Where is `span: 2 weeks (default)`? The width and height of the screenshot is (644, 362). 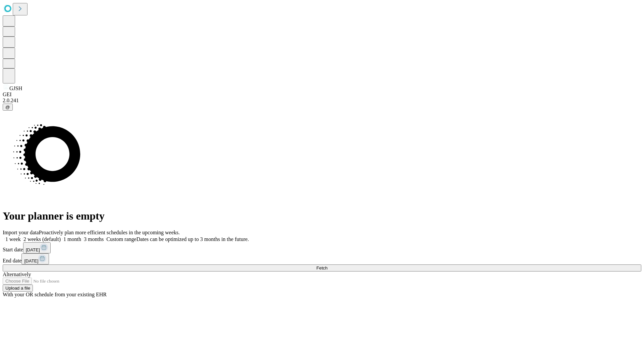 span: 2 weeks (default) is located at coordinates (42, 239).